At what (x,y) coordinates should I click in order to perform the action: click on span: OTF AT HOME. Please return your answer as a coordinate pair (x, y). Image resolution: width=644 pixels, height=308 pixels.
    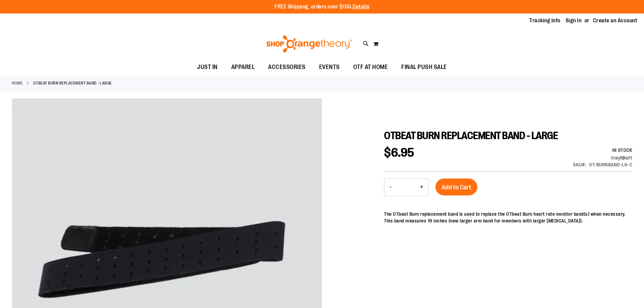
    Looking at the image, I should click on (370, 67).